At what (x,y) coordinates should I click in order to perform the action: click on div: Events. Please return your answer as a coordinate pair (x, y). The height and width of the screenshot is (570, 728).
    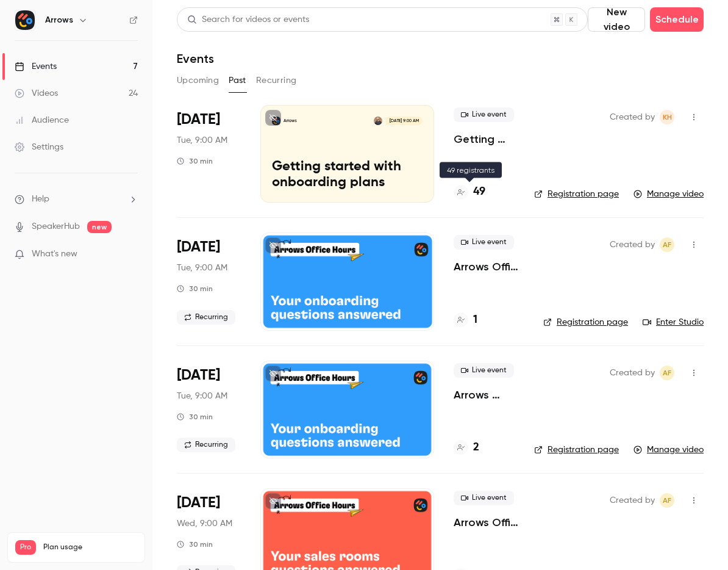
    Looking at the image, I should click on (35, 67).